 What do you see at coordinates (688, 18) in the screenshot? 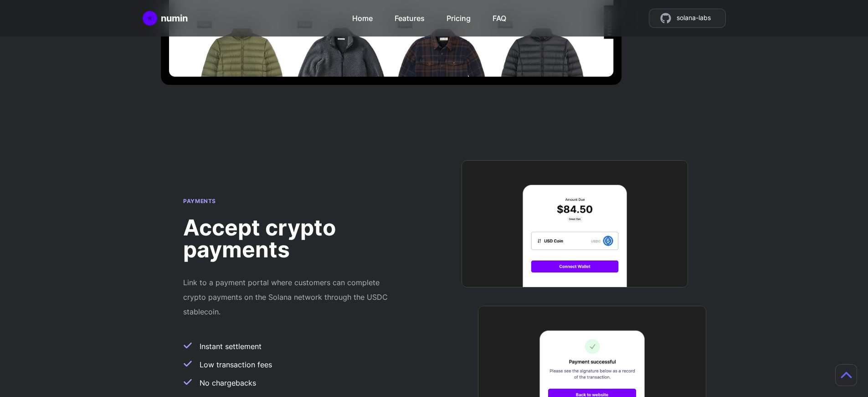
I see `a: source code` at bounding box center [688, 18].